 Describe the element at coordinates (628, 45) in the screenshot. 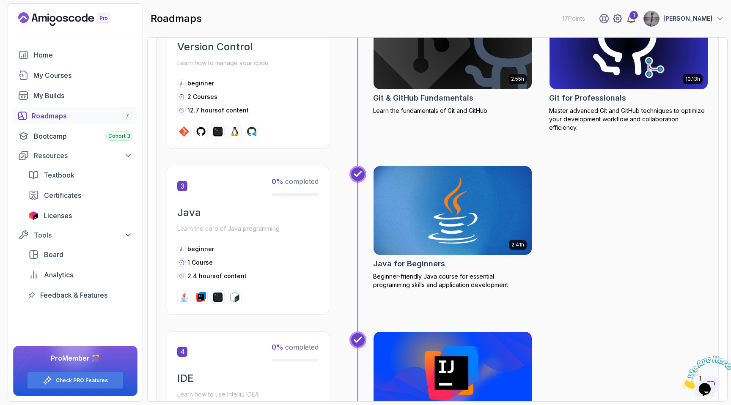

I see `img: Git for Professionals card` at that location.